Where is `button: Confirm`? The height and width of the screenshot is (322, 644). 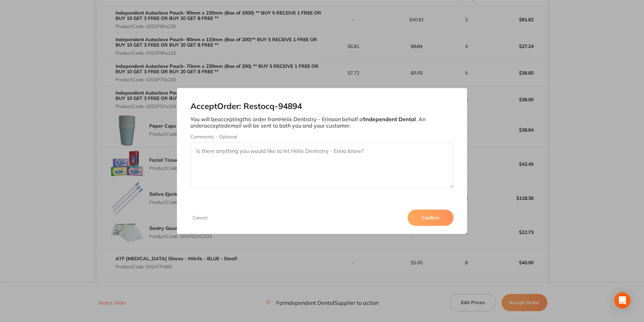 button: Confirm is located at coordinates (430, 218).